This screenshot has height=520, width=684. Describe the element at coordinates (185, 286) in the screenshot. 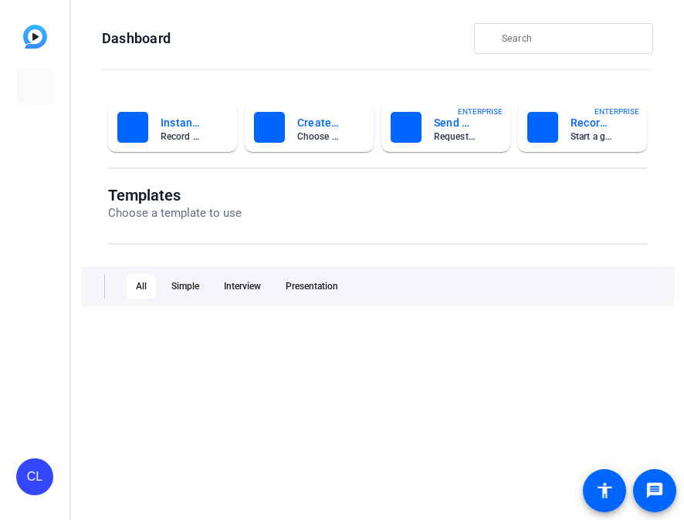

I see `div: Simple` at that location.